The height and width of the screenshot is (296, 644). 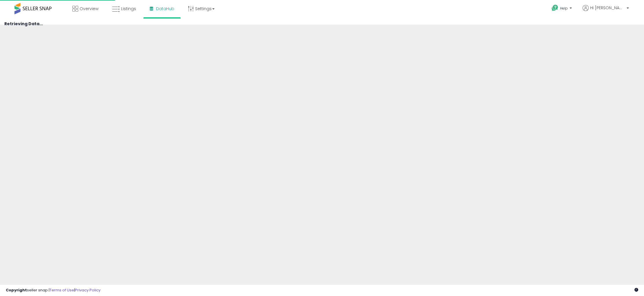 I want to click on span: Overview, so click(x=89, y=9).